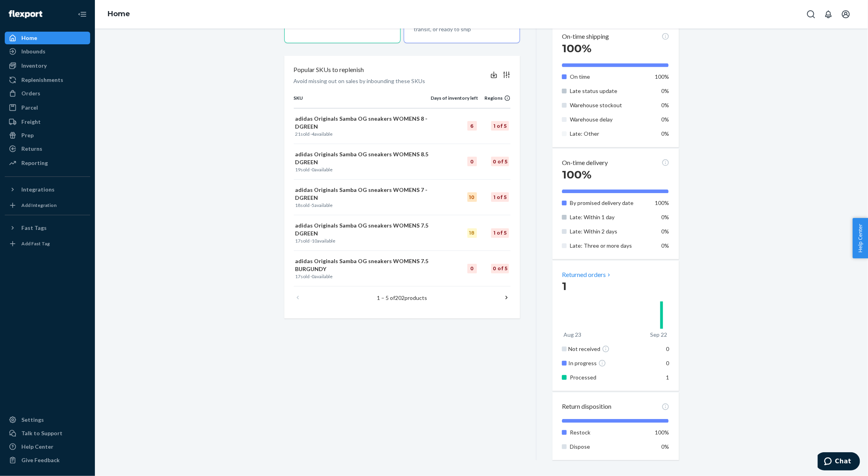 The width and height of the screenshot is (868, 476). What do you see at coordinates (609, 203) in the screenshot?
I see `p: By promised delivery date` at bounding box center [609, 203].